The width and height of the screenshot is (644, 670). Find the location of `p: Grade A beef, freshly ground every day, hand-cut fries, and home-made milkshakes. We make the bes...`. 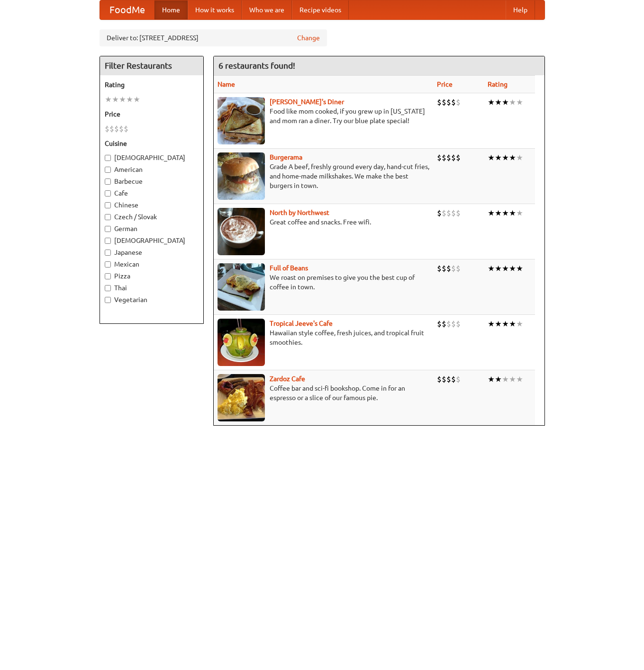

p: Grade A beef, freshly ground every day, hand-cut fries, and home-made milkshakes. We make the bes... is located at coordinates (323, 176).